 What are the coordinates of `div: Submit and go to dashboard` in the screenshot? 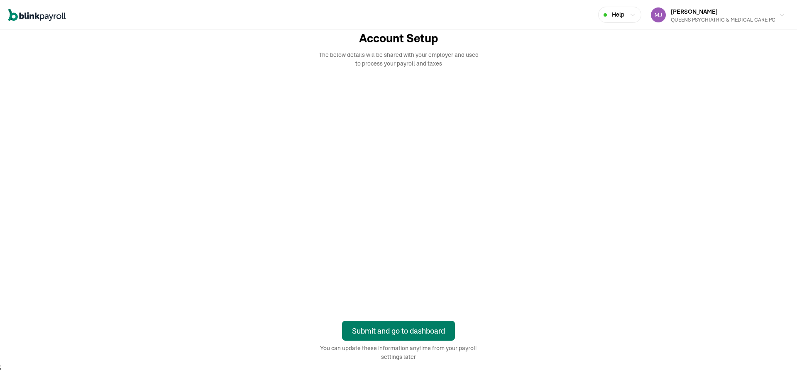 It's located at (398, 331).